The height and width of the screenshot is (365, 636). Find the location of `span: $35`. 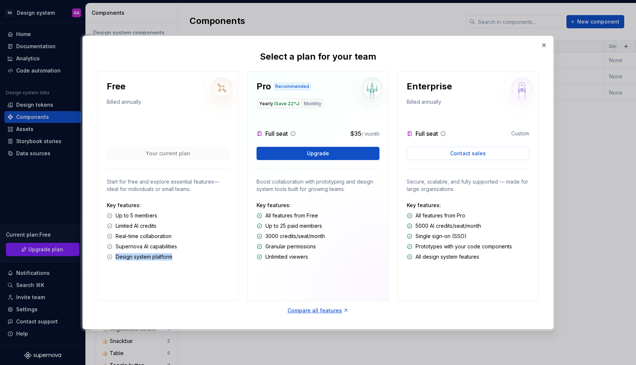

span: $35 is located at coordinates (356, 134).